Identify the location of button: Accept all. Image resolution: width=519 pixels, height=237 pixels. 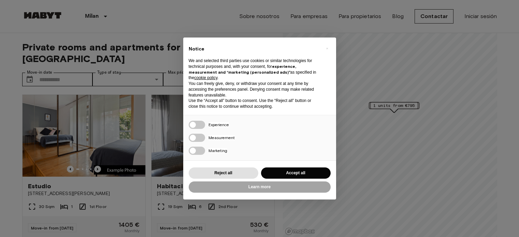
(296, 173).